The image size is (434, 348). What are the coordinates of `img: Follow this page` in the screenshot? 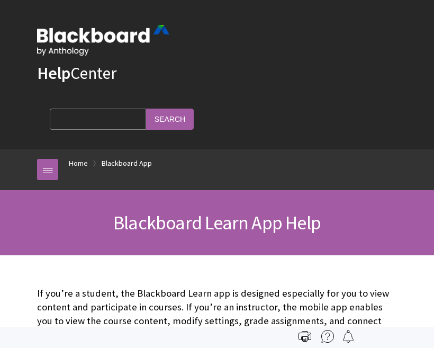 It's located at (349, 336).